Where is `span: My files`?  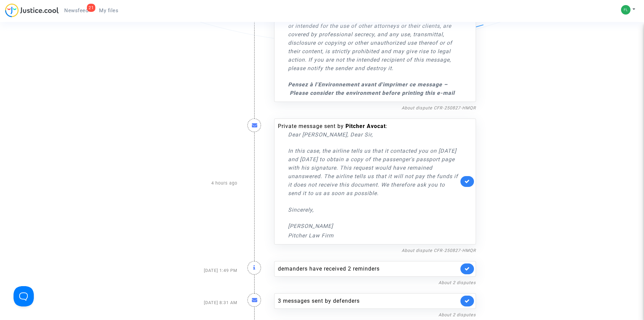
span: My files is located at coordinates (108, 11).